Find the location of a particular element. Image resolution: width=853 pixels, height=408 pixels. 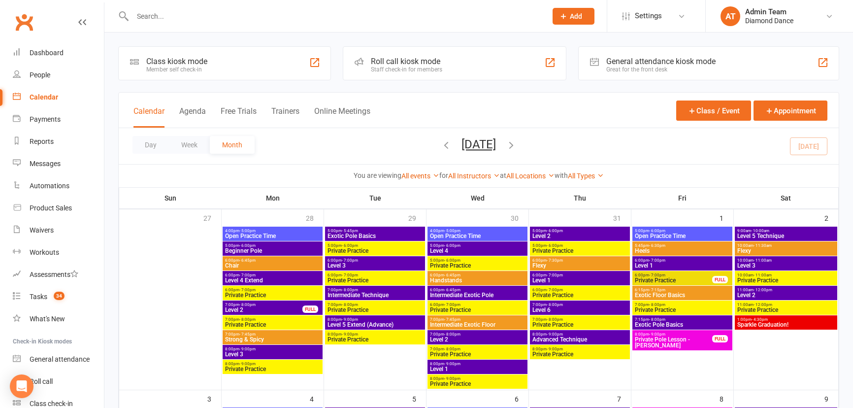

span: 9:00am is located at coordinates (786, 230).